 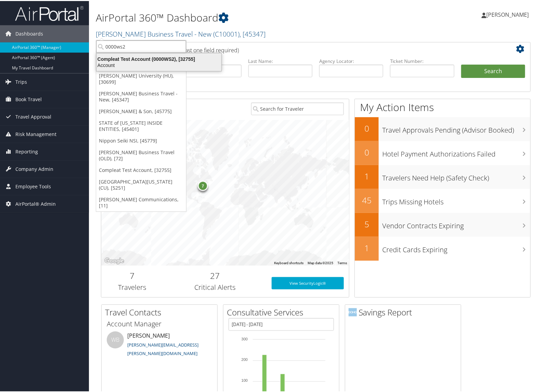 What do you see at coordinates (114, 260) in the screenshot?
I see `a: Open this area in Google Maps (opens a new window)` at bounding box center [114, 260].